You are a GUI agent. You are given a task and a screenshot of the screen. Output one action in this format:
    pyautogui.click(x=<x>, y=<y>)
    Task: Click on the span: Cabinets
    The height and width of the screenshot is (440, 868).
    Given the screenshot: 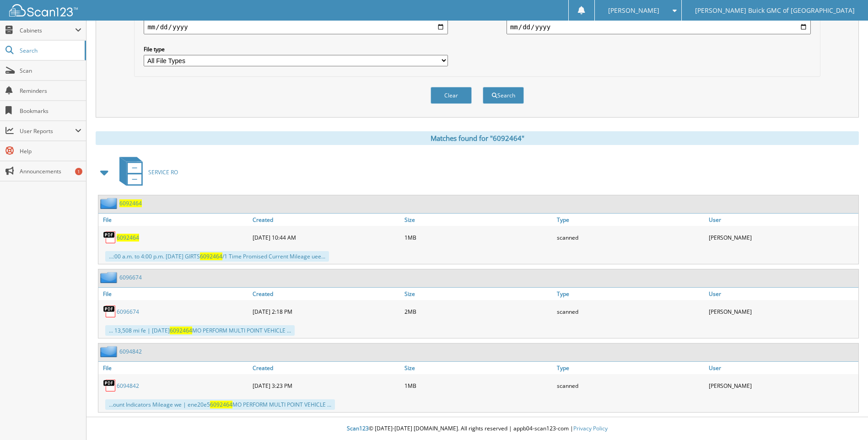 What is the action you would take?
    pyautogui.click(x=47, y=30)
    